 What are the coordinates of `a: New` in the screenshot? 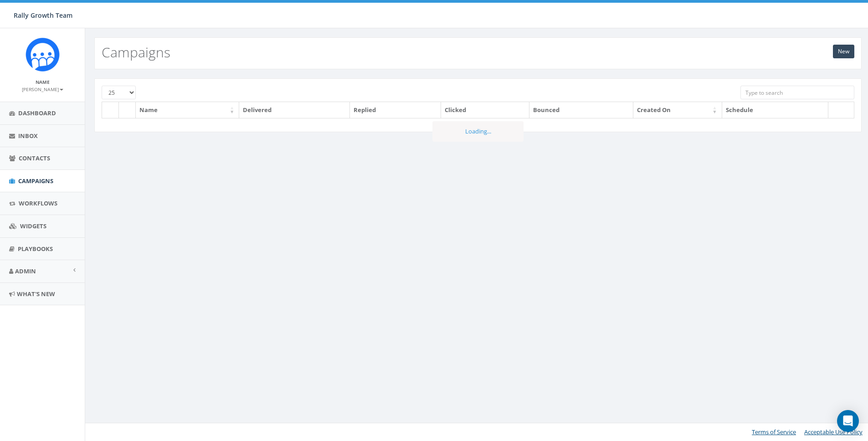 It's located at (843, 52).